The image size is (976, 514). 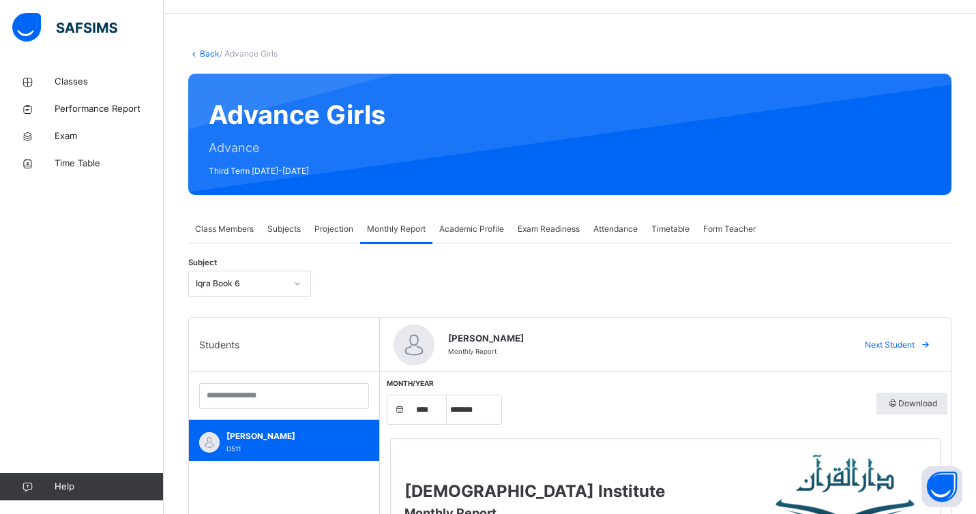 I want to click on span: Classes, so click(x=109, y=82).